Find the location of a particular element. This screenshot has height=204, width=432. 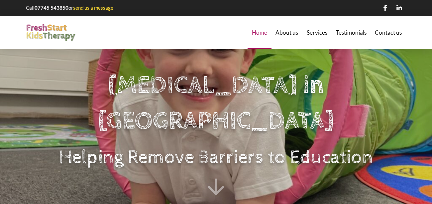

a: Home is located at coordinates (260, 33).